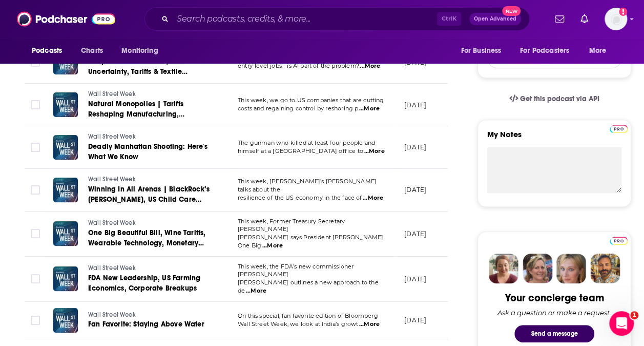  I want to click on a: Get this podcast via API, so click(554, 99).